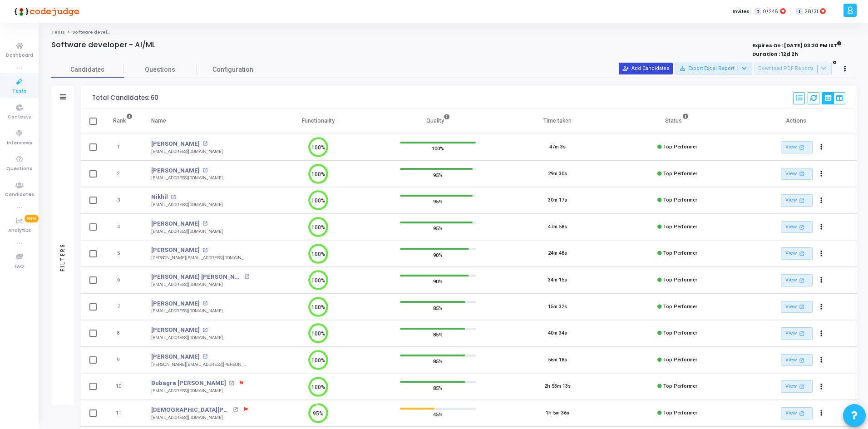 This screenshot has width=868, height=429. Describe the element at coordinates (19, 117) in the screenshot. I see `span: Contests` at that location.